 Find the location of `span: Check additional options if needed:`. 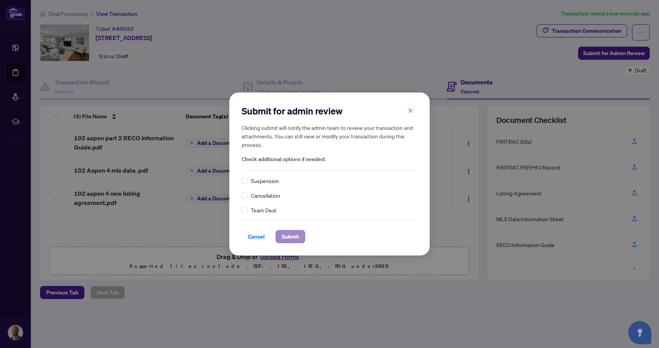

span: Check additional options if needed: is located at coordinates (329, 159).